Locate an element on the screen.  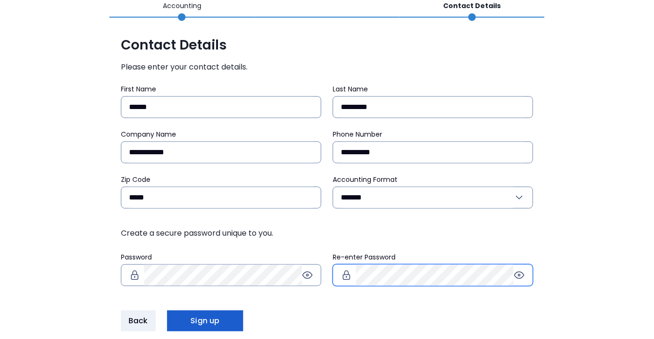
span: Company Name is located at coordinates (149, 134).